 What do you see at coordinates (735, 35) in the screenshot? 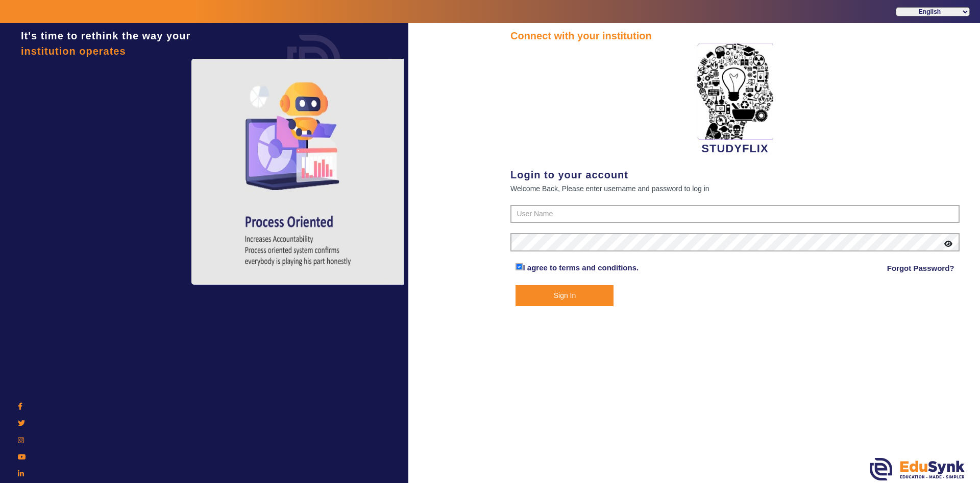
I see `div: Connect with your institution` at bounding box center [735, 35].